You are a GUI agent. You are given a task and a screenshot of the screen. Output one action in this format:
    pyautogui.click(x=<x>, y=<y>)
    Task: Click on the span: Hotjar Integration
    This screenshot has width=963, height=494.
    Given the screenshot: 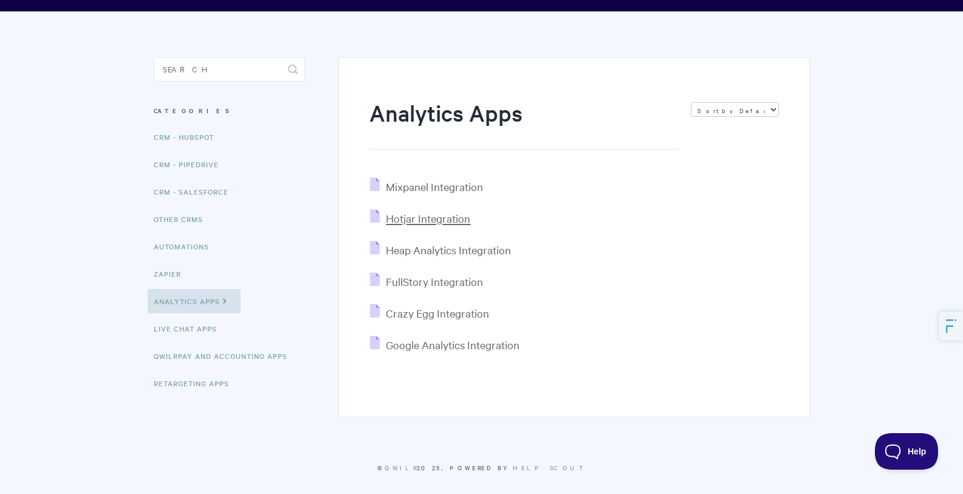 What is the action you would take?
    pyautogui.click(x=428, y=218)
    